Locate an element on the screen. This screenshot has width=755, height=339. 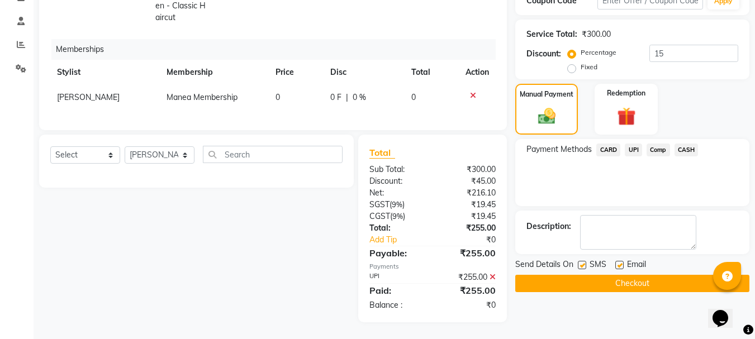
div: ₹216.10 is located at coordinates (468, 193).